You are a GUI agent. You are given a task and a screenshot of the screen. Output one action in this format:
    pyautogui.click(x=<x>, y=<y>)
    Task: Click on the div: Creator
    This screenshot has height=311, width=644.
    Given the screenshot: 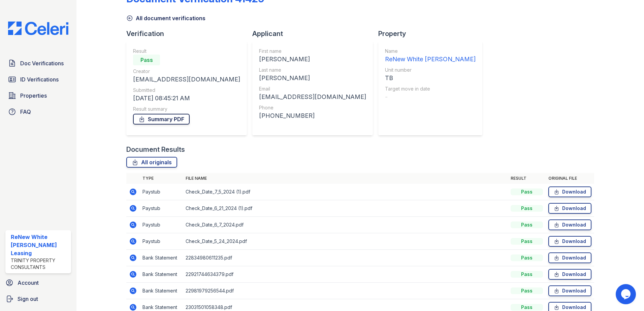 What is the action you would take?
    pyautogui.click(x=187, y=71)
    